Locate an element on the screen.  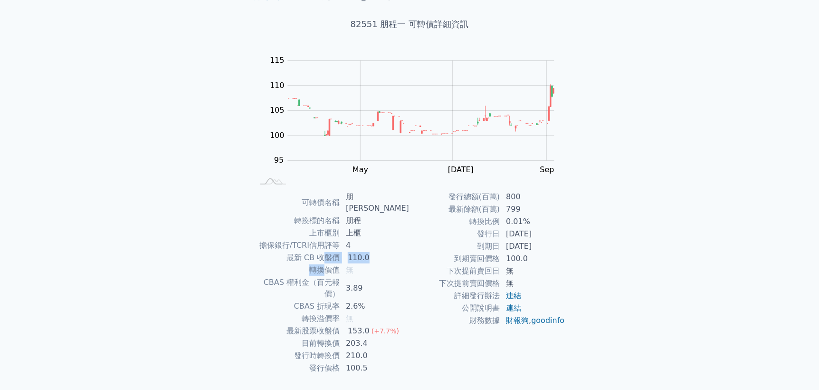
td: 210.0 is located at coordinates (375, 355).